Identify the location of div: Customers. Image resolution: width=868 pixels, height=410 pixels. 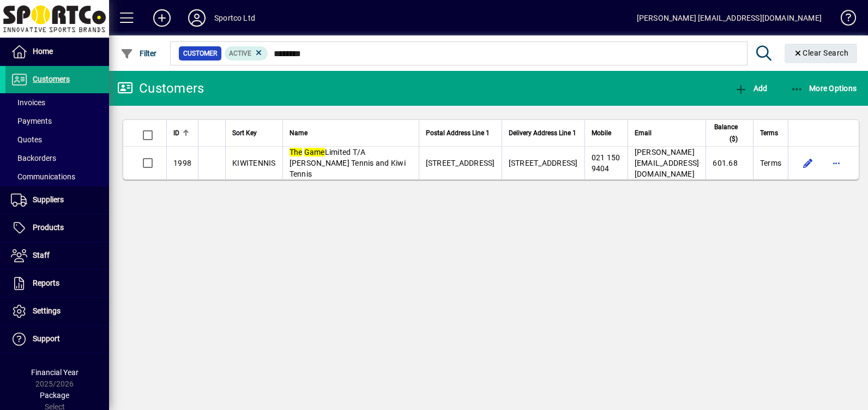
(160, 88).